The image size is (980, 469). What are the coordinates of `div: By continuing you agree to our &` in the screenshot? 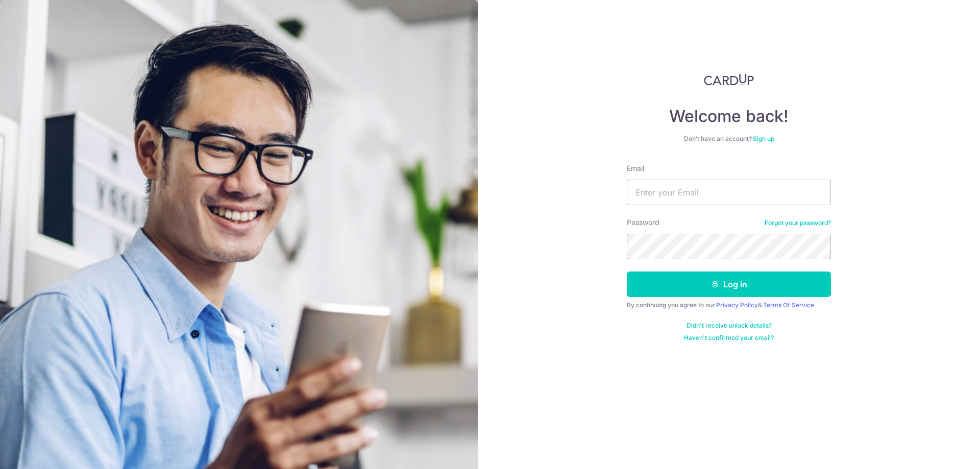 It's located at (728, 305).